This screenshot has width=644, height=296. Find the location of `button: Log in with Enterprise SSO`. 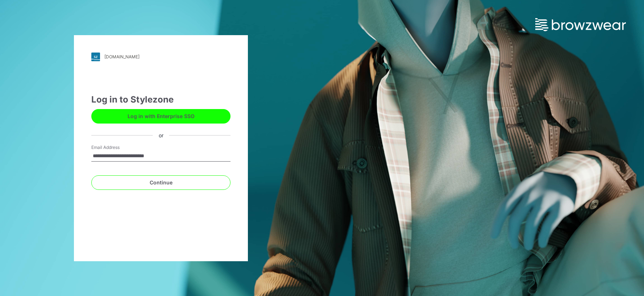

button: Log in with Enterprise SSO is located at coordinates (161, 116).